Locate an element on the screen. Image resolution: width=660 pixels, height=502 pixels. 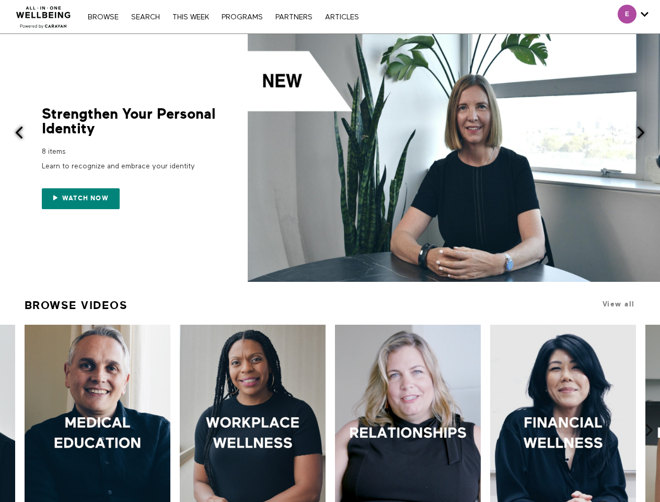
a: PARTNERS is located at coordinates (294, 17).